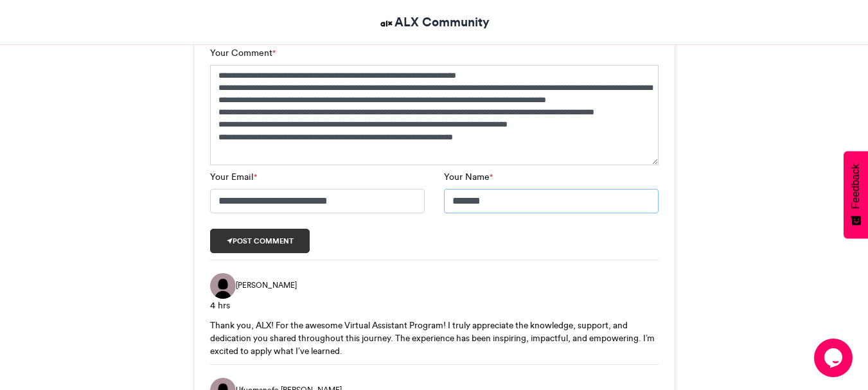 This screenshot has width=868, height=390. I want to click on button: Post comment, so click(260, 241).